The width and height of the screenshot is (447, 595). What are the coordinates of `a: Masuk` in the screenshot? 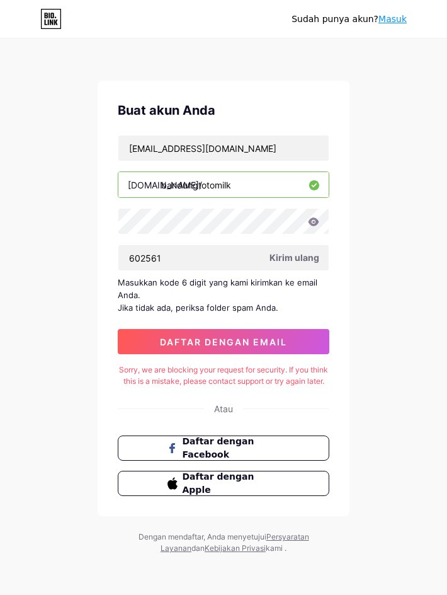 It's located at (393, 19).